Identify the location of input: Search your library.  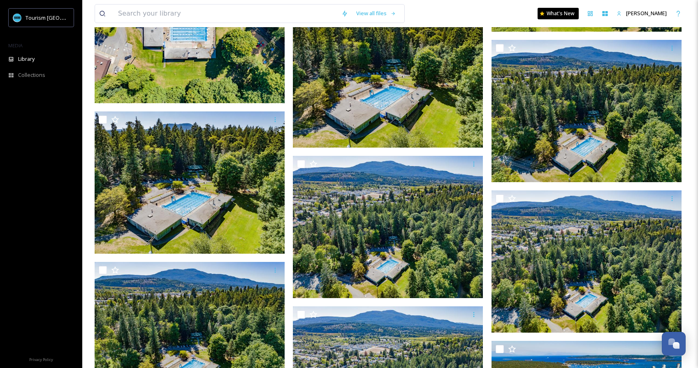
(225, 14).